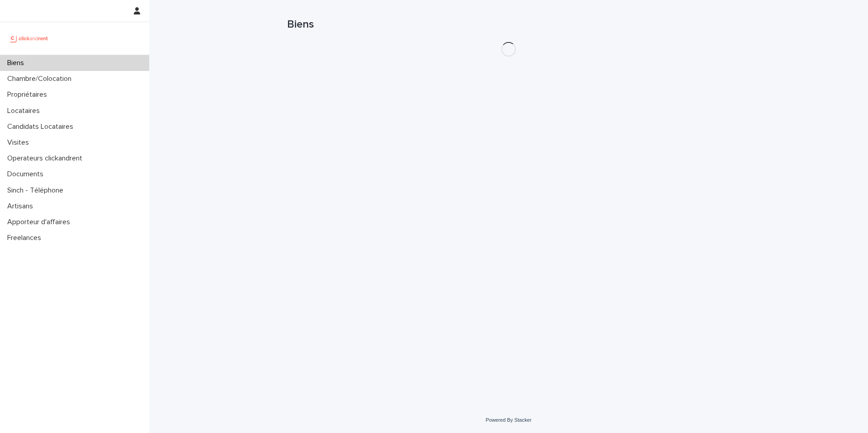 The image size is (868, 433). What do you see at coordinates (29, 95) in the screenshot?
I see `p: Propriétaires` at bounding box center [29, 95].